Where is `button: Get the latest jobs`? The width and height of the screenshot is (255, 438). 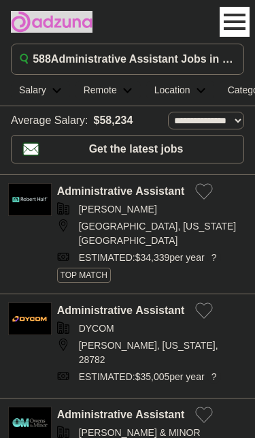
button: Get the latest jobs is located at coordinates (127, 149).